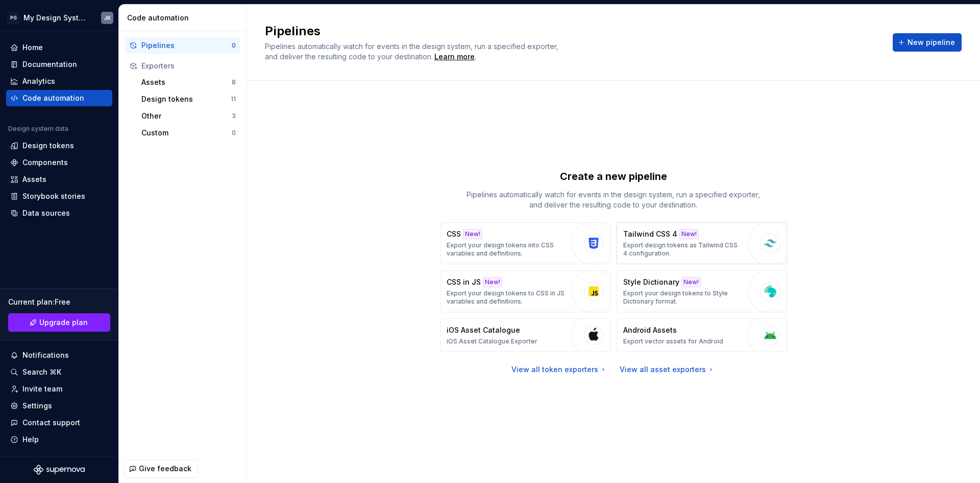 The height and width of the screenshot is (483, 980). What do you see at coordinates (107, 18) in the screenshot?
I see `div: JK` at bounding box center [107, 18].